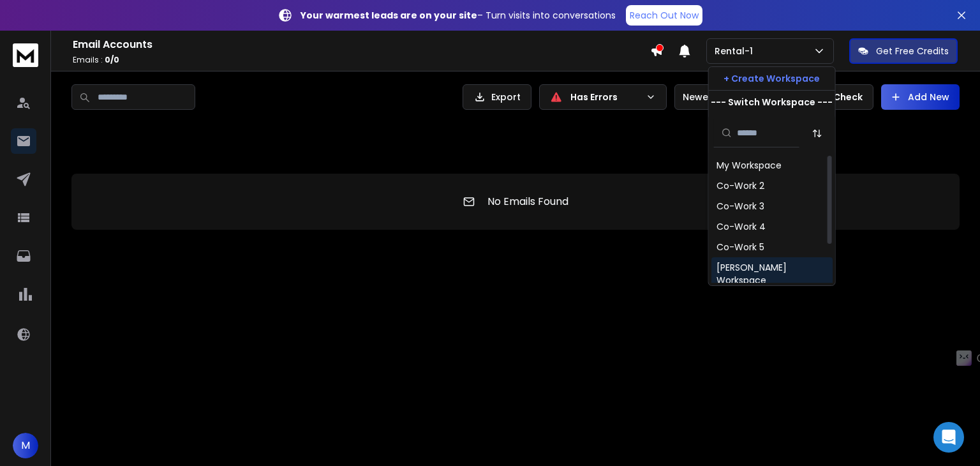 This screenshot has width=980, height=466. Describe the element at coordinates (912, 51) in the screenshot. I see `p: Get Free Credits` at that location.